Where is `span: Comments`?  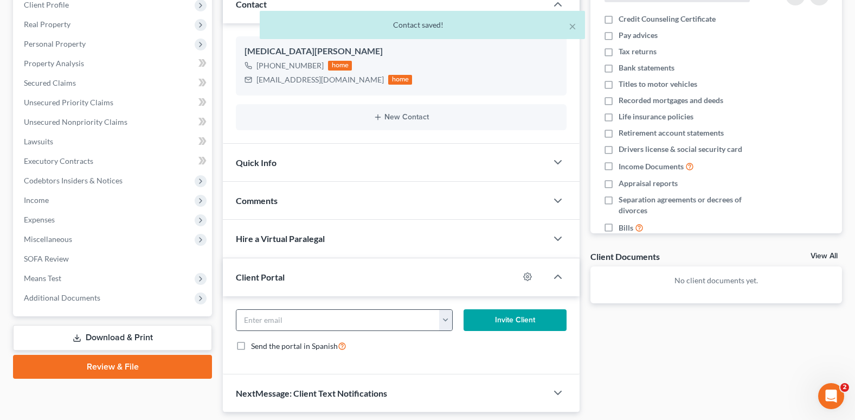 span: Comments is located at coordinates (256, 200).